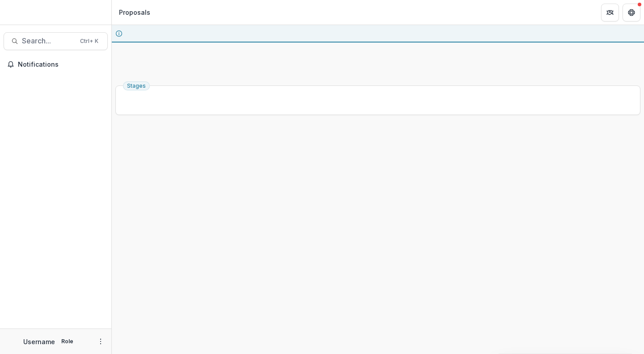  Describe the element at coordinates (135, 12) in the screenshot. I see `div: Proposals` at that location.